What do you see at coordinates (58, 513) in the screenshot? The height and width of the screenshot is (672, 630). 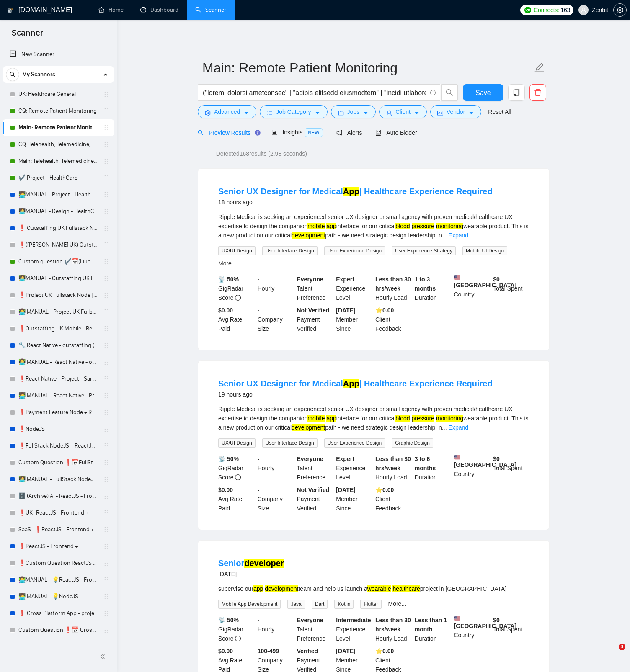 I see `a: ❗UK -ReactJS - Frontend +` at bounding box center [58, 513].